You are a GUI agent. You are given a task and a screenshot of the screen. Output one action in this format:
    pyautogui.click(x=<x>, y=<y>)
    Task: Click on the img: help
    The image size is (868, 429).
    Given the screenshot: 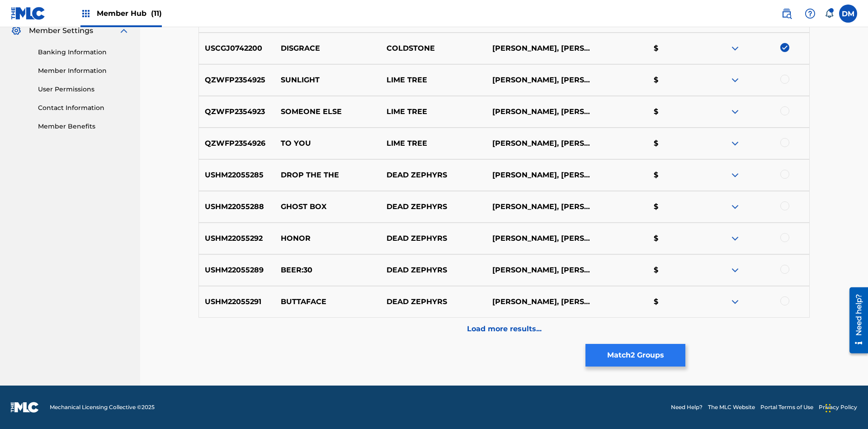 What is the action you would take?
    pyautogui.click(x=810, y=13)
    